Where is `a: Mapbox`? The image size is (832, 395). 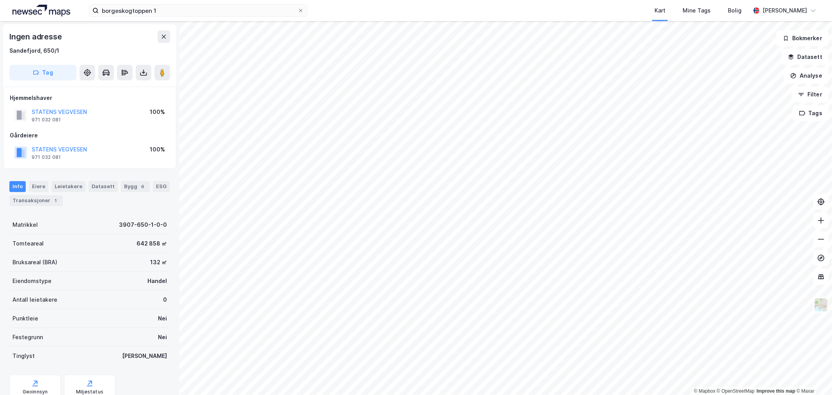
a: Mapbox is located at coordinates (704, 391).